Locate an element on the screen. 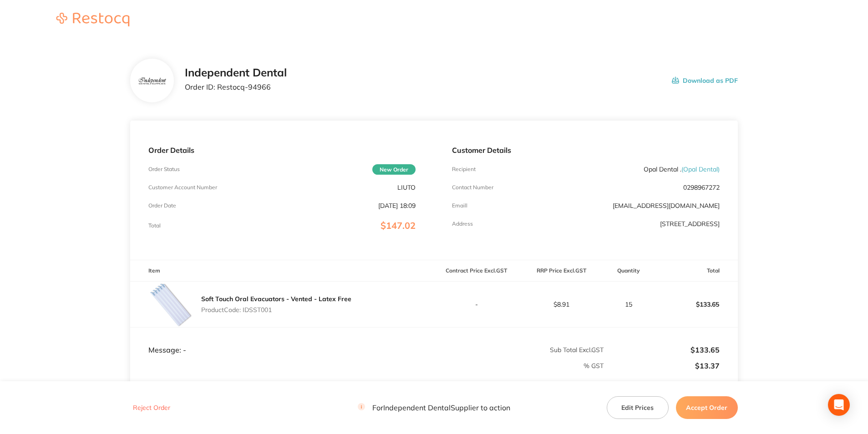  p: 0298967272 is located at coordinates (701, 187).